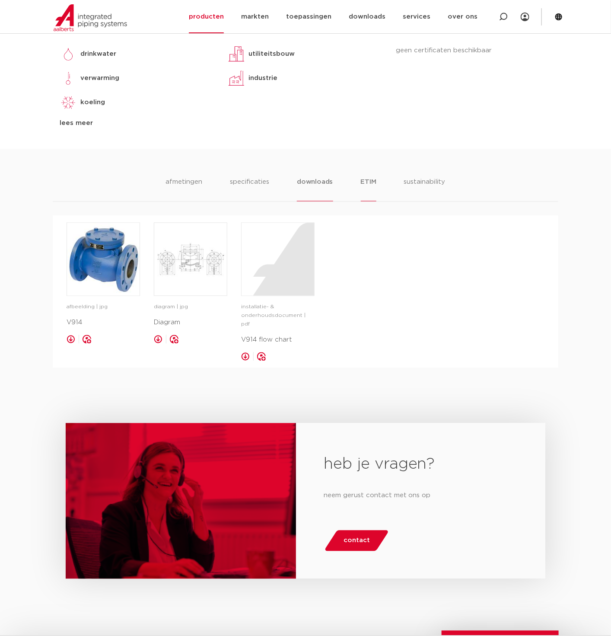 The height and width of the screenshot is (636, 611). I want to click on p: neem gerust contact met ons op, so click(421, 496).